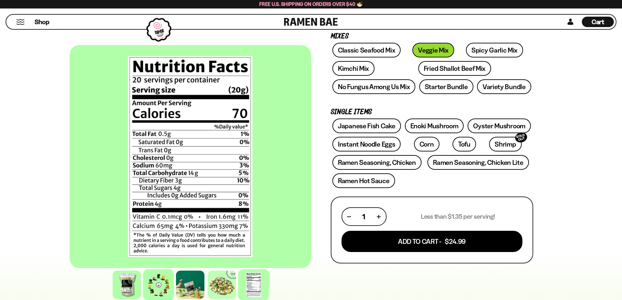 This screenshot has width=622, height=300. What do you see at coordinates (20, 22) in the screenshot?
I see `button: Mobile Menu Trigger` at bounding box center [20, 22].